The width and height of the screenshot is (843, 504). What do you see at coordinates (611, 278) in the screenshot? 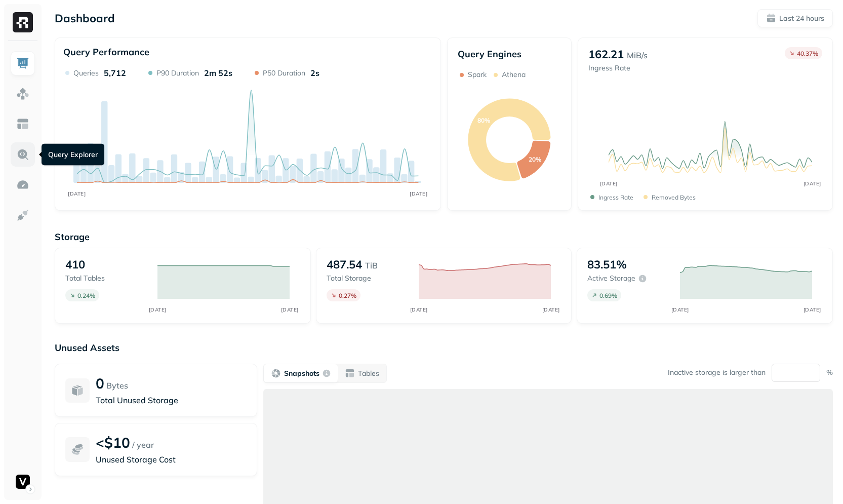
I see `p: Active storage` at bounding box center [611, 278].